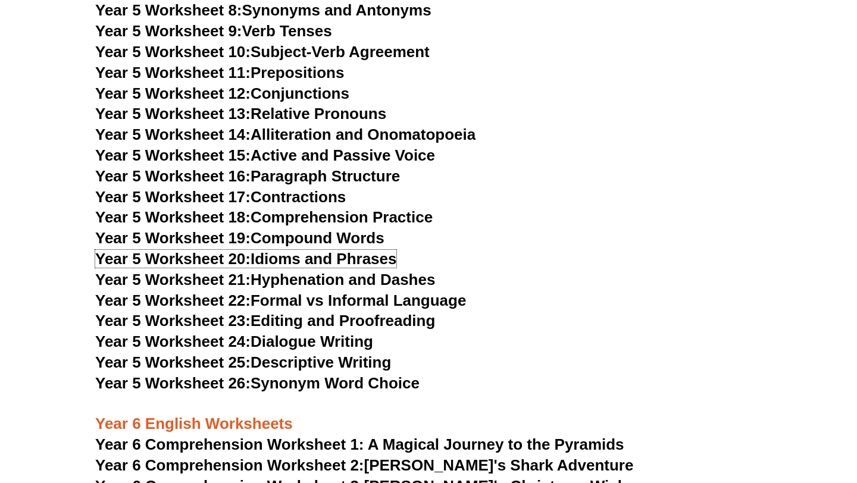 The image size is (857, 483). Describe the element at coordinates (754, 416) in the screenshot. I see `div: Chat Widget` at that location.